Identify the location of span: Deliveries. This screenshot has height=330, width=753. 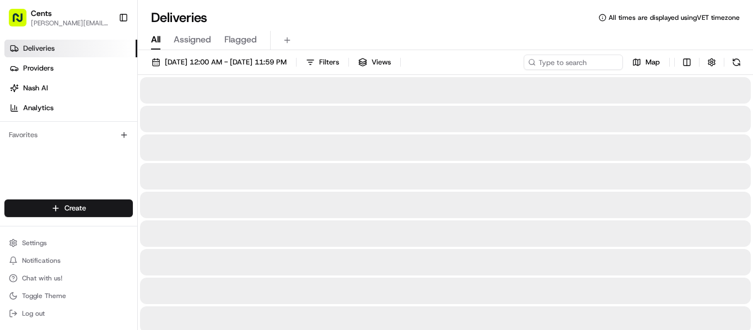
(39, 49).